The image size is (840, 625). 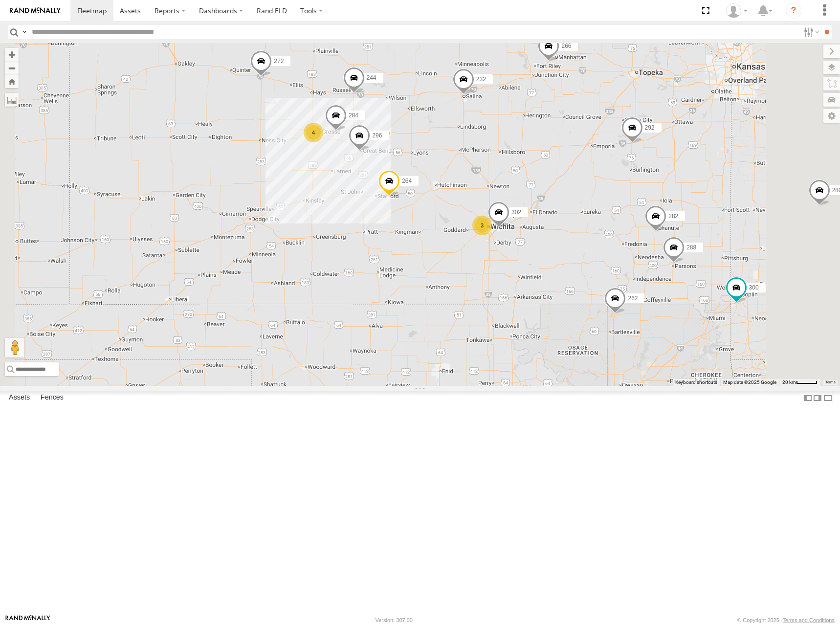 I want to click on div: 3, so click(x=482, y=225).